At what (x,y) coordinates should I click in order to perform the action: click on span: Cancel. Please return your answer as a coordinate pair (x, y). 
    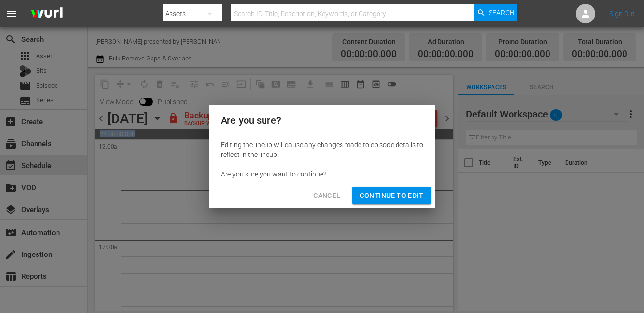
    Looking at the image, I should click on (326, 196).